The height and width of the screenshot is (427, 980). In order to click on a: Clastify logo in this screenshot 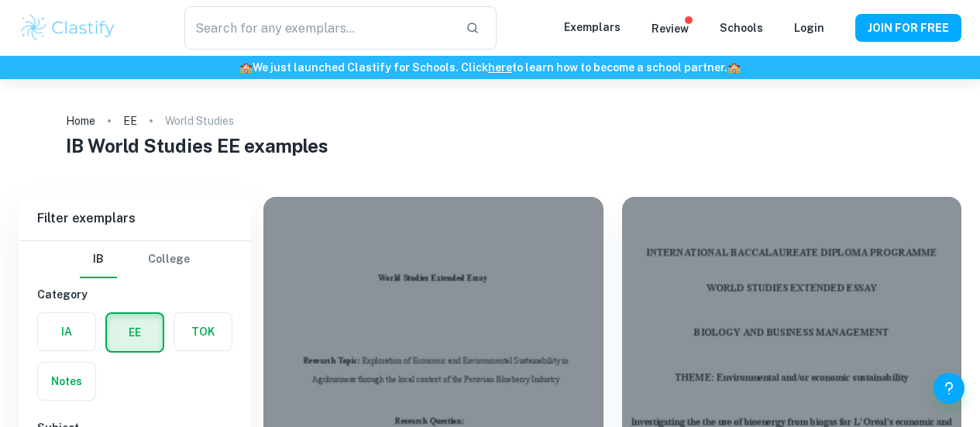, I will do `click(67, 28)`.